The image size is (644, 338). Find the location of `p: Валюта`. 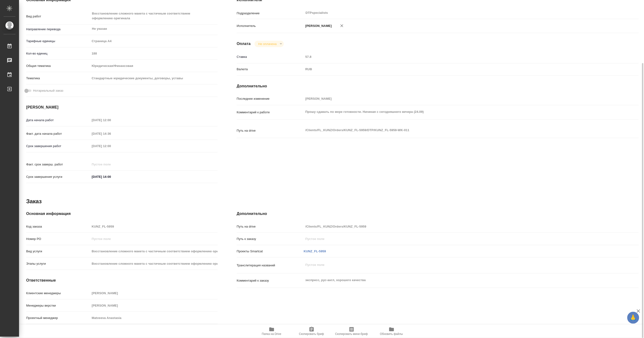

p: Валюта is located at coordinates (271, 69).